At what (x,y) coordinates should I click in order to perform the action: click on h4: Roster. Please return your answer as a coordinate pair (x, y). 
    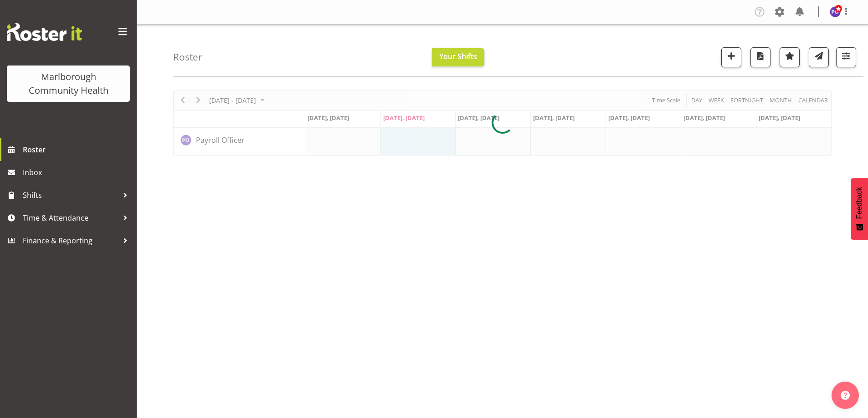
    Looking at the image, I should click on (188, 57).